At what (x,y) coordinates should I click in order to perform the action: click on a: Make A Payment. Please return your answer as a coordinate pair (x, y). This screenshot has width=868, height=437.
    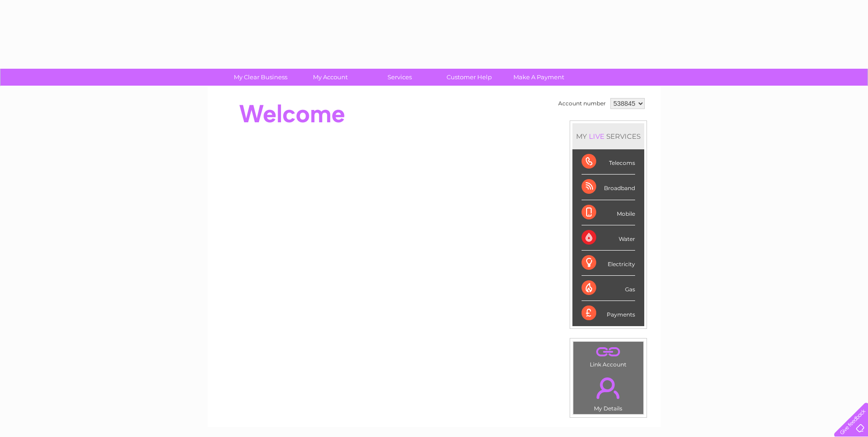
    Looking at the image, I should click on (538, 77).